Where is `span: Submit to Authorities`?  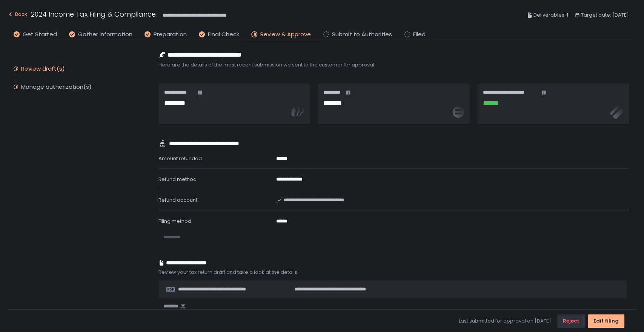 span: Submit to Authorities is located at coordinates (362, 34).